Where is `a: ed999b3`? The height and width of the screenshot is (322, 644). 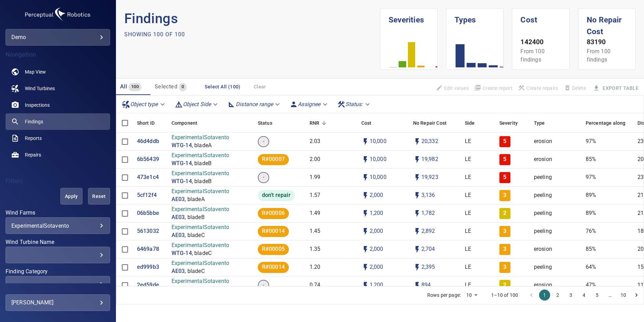
a: ed999b3 is located at coordinates (148, 267).